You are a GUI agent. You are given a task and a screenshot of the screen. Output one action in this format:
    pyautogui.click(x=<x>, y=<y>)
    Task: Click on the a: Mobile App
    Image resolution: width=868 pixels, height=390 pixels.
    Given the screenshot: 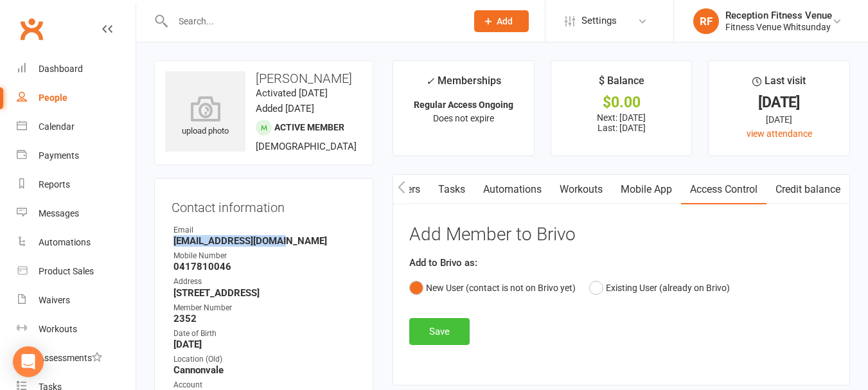 What is the action you would take?
    pyautogui.click(x=646, y=189)
    